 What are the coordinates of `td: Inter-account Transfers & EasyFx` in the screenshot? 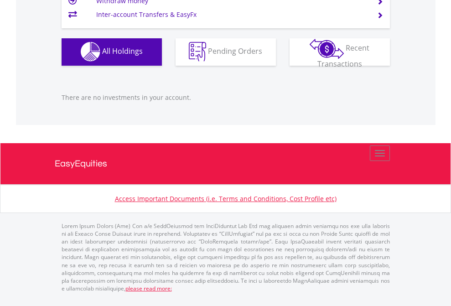 It's located at (231, 15).